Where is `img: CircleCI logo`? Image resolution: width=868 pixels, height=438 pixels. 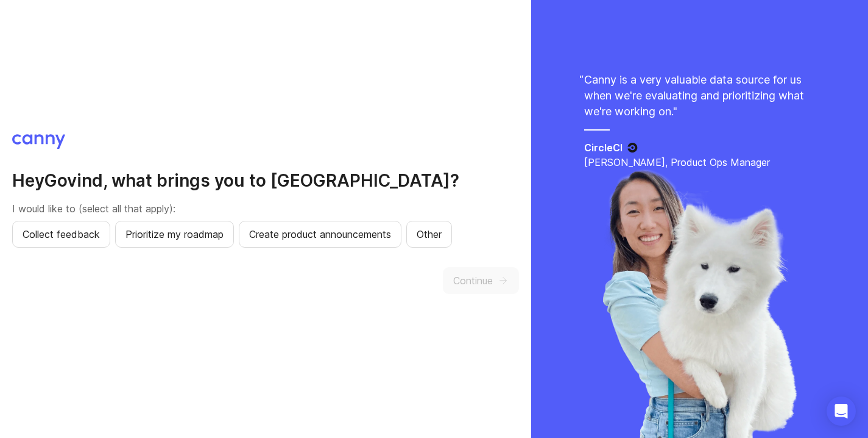
img: CircleCI logo is located at coordinates (632, 148).